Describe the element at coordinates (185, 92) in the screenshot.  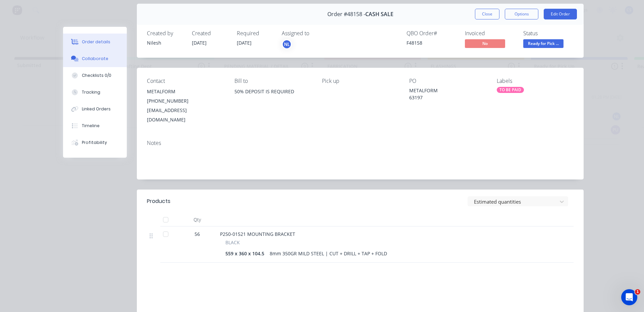
I see `div: METALFORM` at that location.